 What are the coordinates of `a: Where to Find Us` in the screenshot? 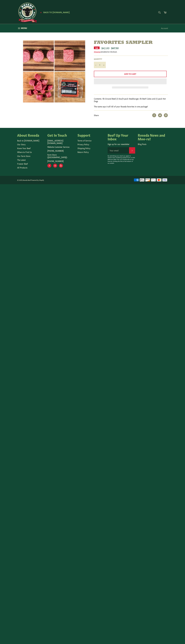 It's located at (24, 152).